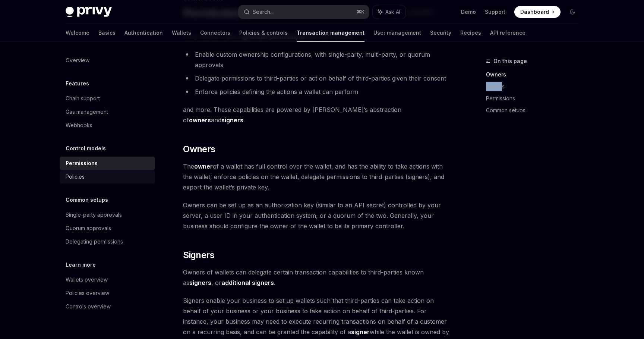 Image resolution: width=644 pixels, height=339 pixels. What do you see at coordinates (510, 61) in the screenshot?
I see `span: On this page` at bounding box center [510, 61].